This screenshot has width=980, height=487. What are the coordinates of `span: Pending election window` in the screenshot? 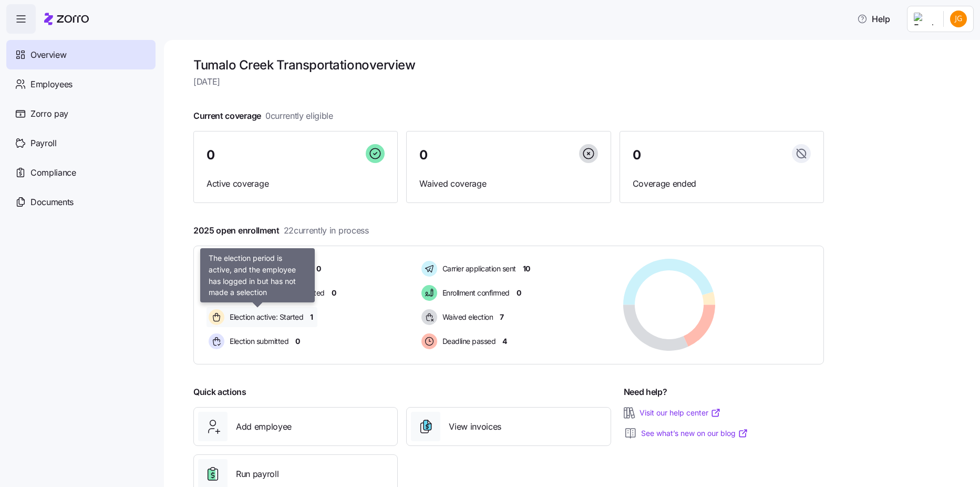 It's located at (268, 268).